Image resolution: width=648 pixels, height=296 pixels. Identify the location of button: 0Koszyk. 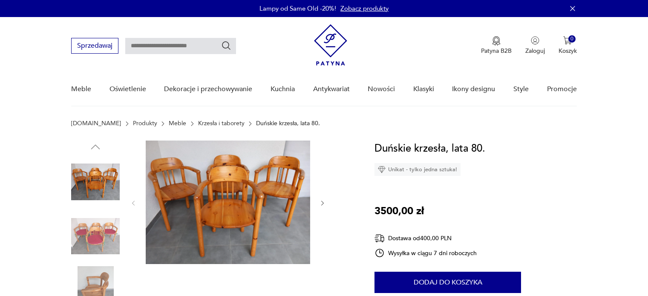
(567, 46).